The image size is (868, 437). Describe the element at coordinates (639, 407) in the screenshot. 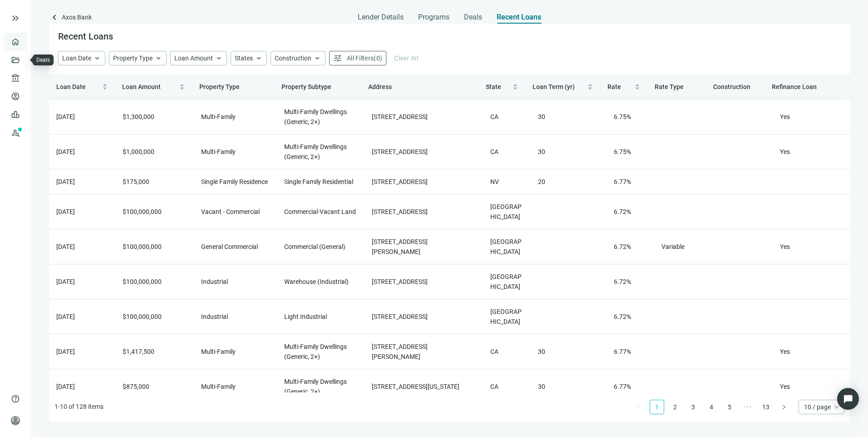

I see `button: left` at that location.